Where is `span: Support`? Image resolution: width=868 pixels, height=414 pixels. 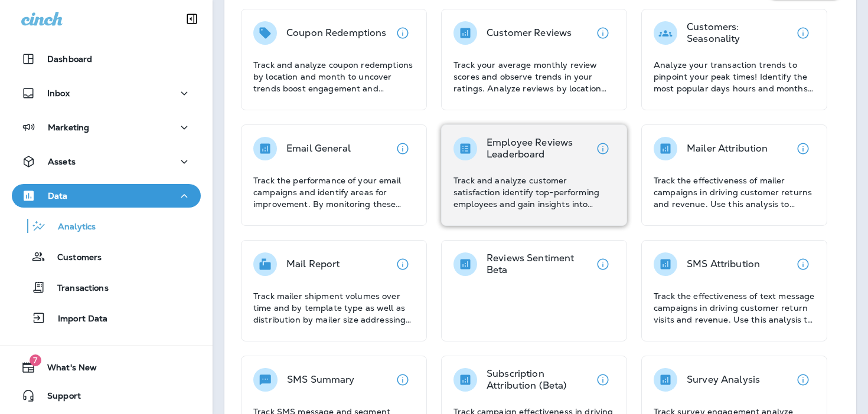 span: Support is located at coordinates (58, 398).